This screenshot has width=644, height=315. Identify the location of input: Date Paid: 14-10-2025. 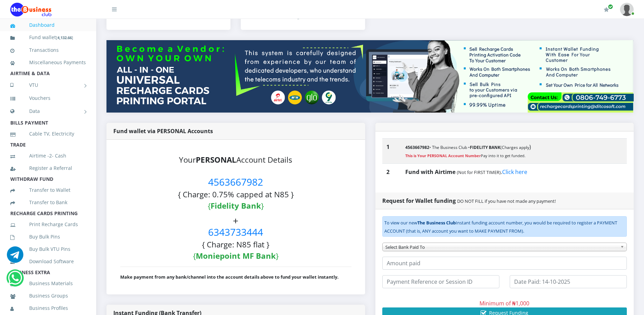
(568, 282).